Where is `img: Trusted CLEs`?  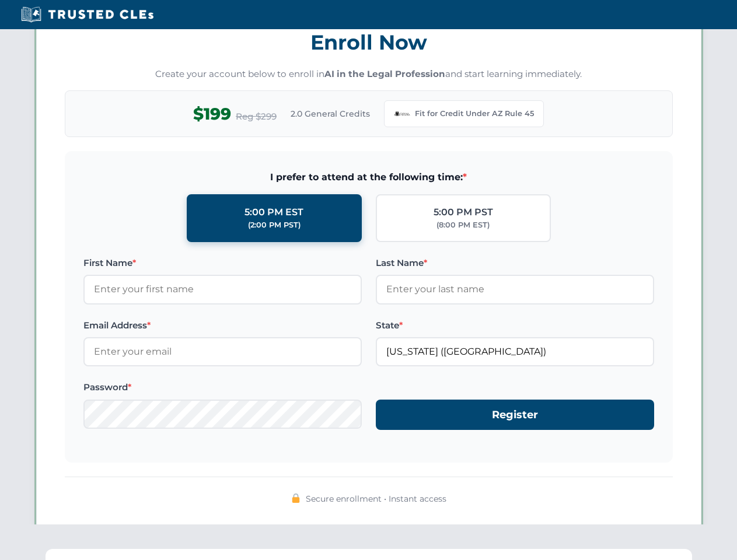
img: Trusted CLEs is located at coordinates (87, 14).